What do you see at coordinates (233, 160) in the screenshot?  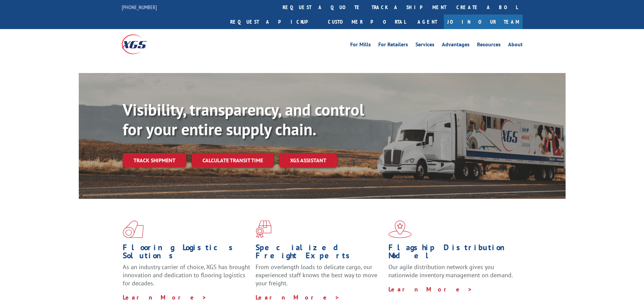 I see `a: Calculate transit time` at bounding box center [233, 160].